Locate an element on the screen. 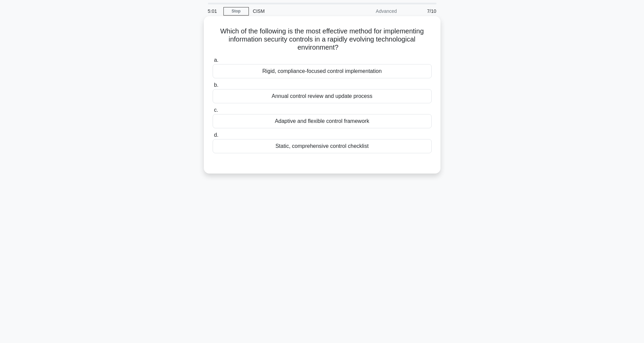  div: Annual control review and update process is located at coordinates (322, 96).